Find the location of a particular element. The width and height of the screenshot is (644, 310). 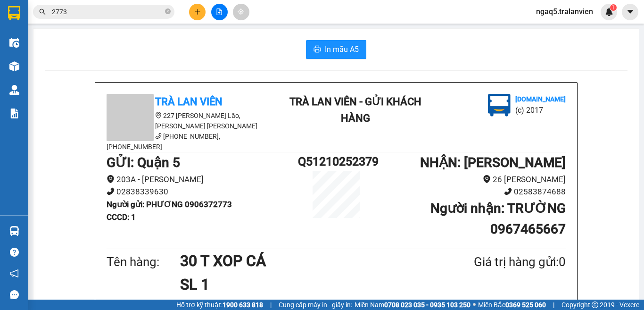

button: plus is located at coordinates (197, 12).